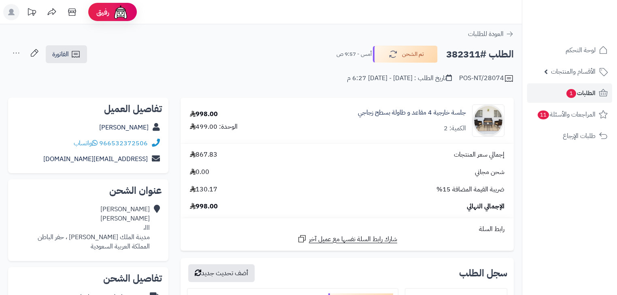  What do you see at coordinates (581, 50) in the screenshot?
I see `span: لوحة التحكم` at bounding box center [581, 50].